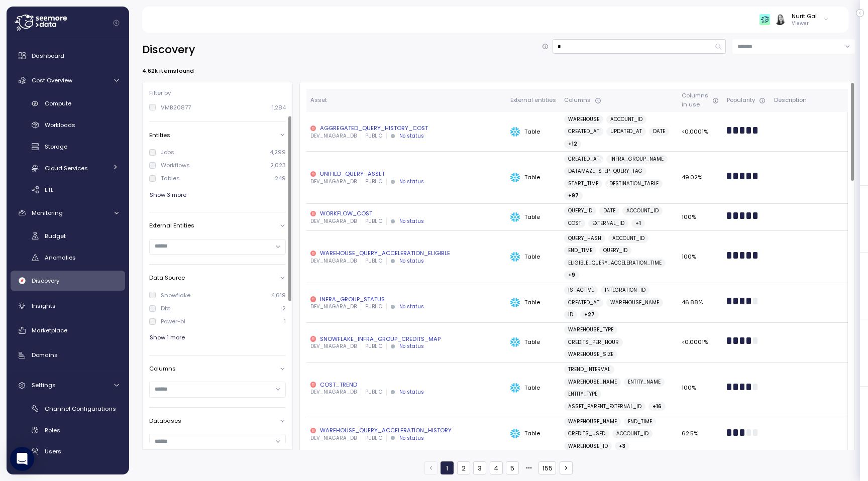  What do you see at coordinates (66, 168) in the screenshot?
I see `span: Cloud Services` at bounding box center [66, 168].